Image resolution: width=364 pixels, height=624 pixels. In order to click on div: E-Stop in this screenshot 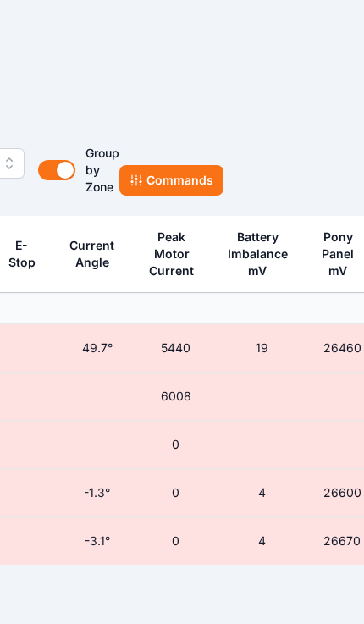, I will do `click(21, 254)`.